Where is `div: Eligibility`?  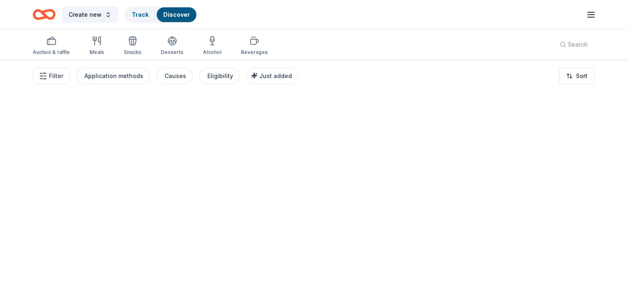
div: Eligibility is located at coordinates (220, 76).